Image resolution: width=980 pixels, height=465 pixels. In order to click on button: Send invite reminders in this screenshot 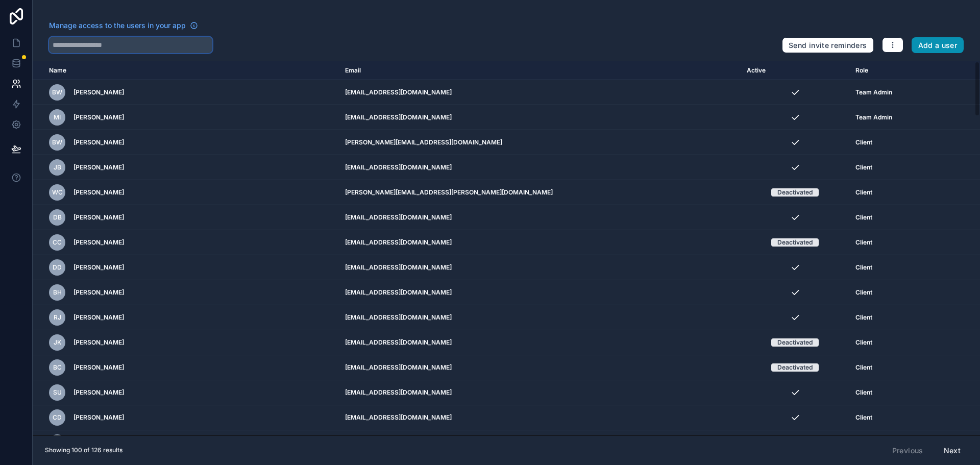, I will do `click(828, 45)`.